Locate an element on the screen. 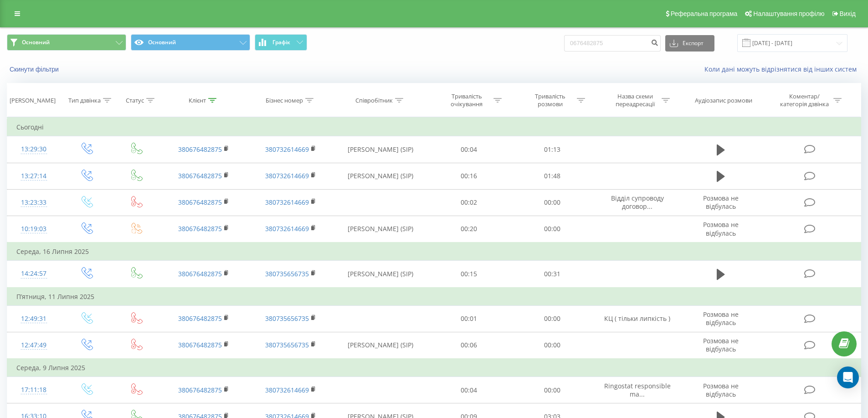 The height and width of the screenshot is (418, 868). td: 00:06 is located at coordinates (469, 345).